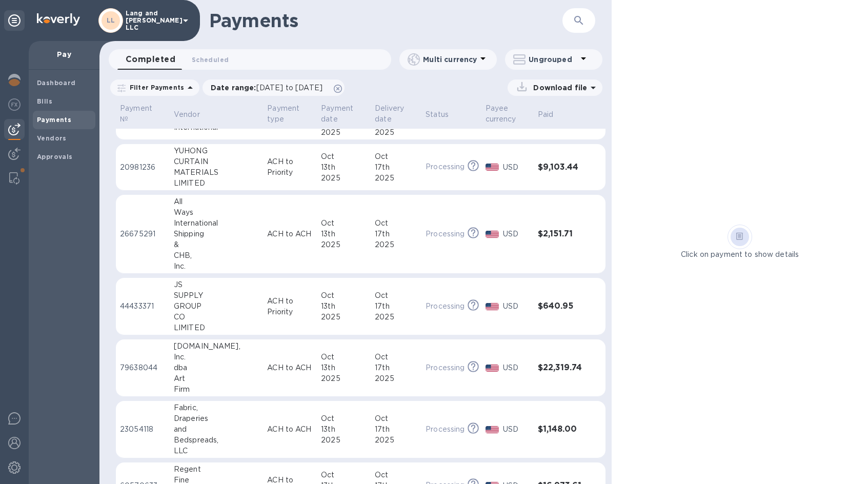 The image size is (868, 484). What do you see at coordinates (216, 328) in the screenshot?
I see `div: LIMITED` at bounding box center [216, 328].